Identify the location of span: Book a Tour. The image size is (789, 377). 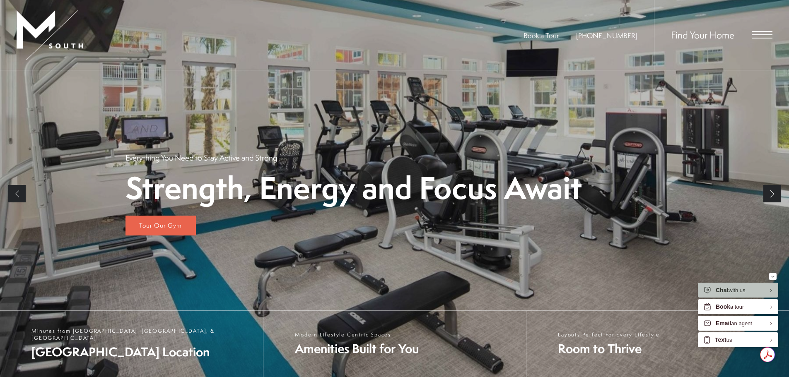
(541, 35).